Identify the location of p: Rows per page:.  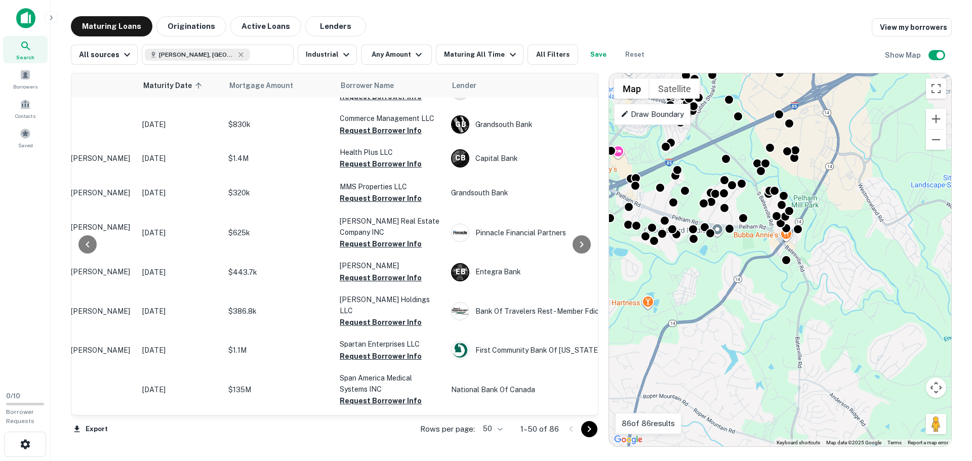
(448, 429).